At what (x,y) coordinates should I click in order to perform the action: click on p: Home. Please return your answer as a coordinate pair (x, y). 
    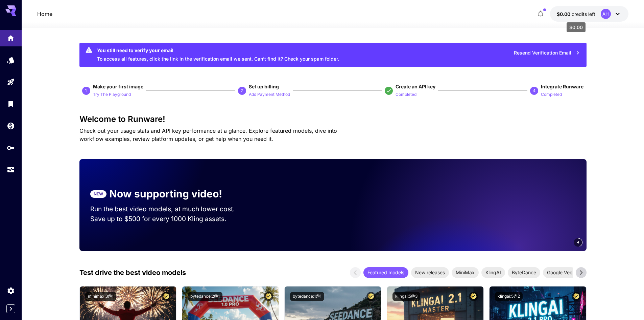
    Looking at the image, I should click on (44, 14).